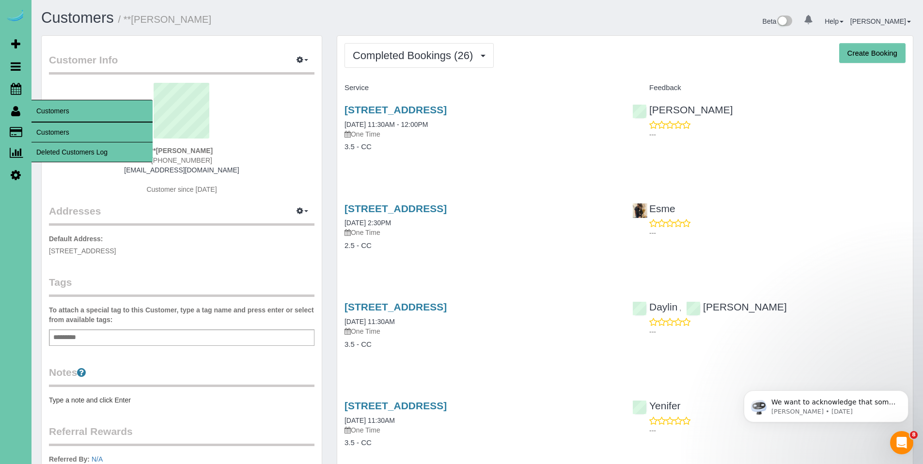 The image size is (923, 464). Describe the element at coordinates (834, 21) in the screenshot. I see `a: Help` at that location.